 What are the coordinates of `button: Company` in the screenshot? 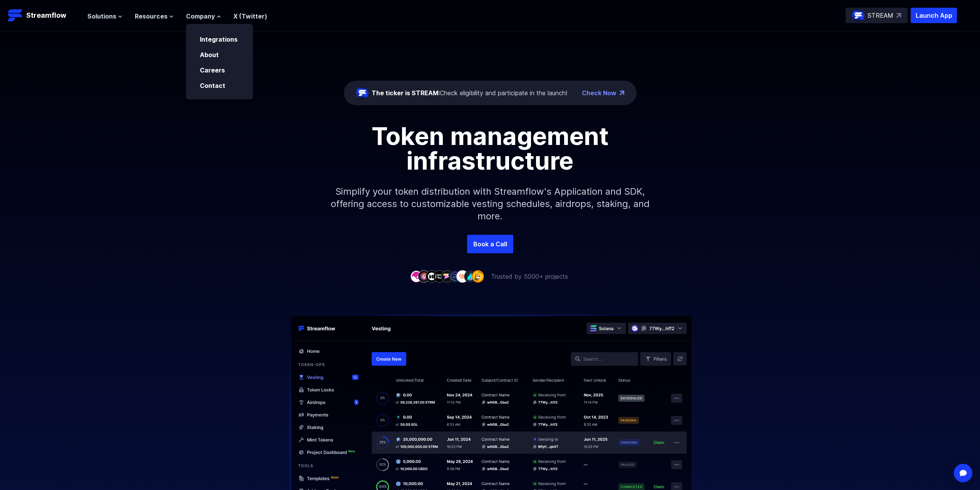 It's located at (203, 16).